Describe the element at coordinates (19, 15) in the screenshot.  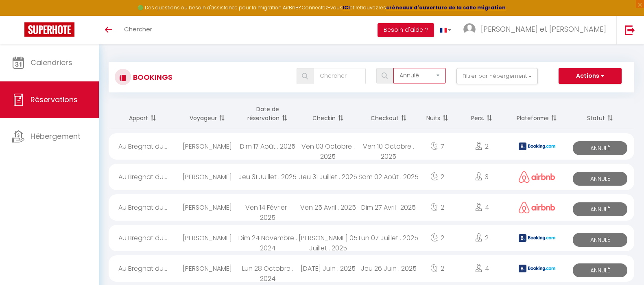
I see `button: Ouvrir le widget de chat LiveChat` at that location.